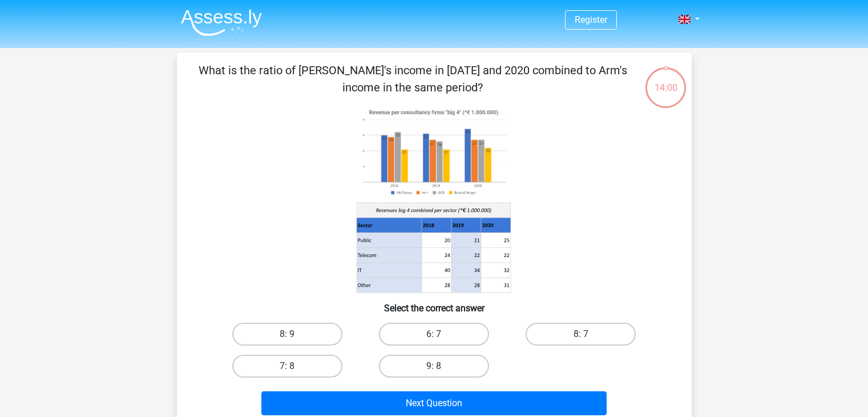 The width and height of the screenshot is (868, 417). Describe the element at coordinates (581, 334) in the screenshot. I see `label: 8: 7` at that location.